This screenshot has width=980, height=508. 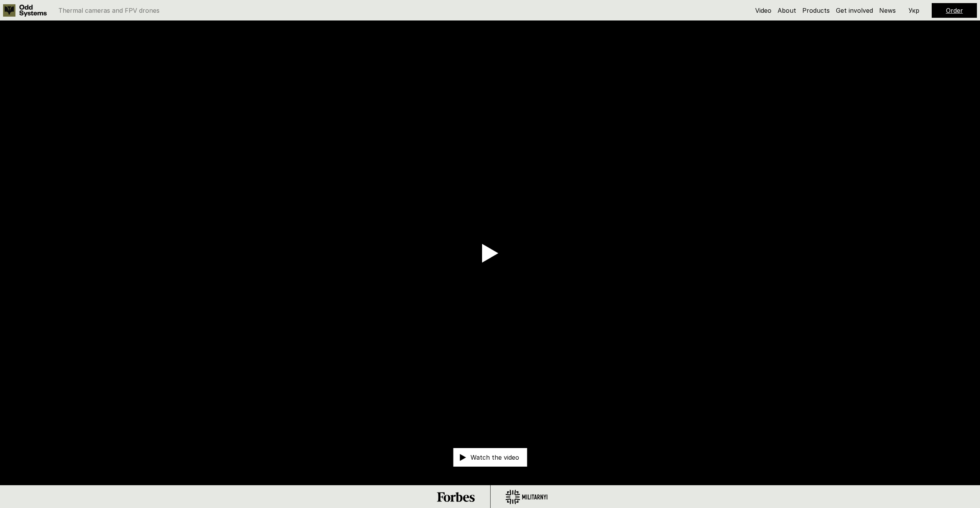 I want to click on a: Order, so click(x=955, y=10).